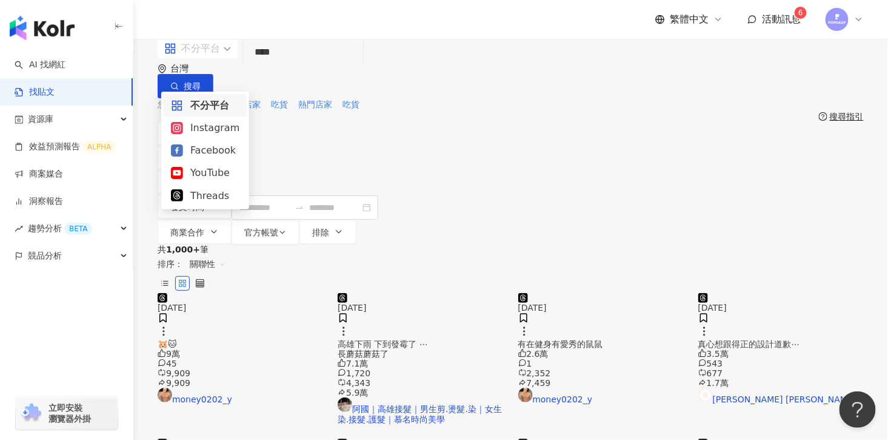 This screenshot has height=440, width=888. Describe the element at coordinates (65, 147) in the screenshot. I see `a: 效益預測報告ALPHA` at that location.